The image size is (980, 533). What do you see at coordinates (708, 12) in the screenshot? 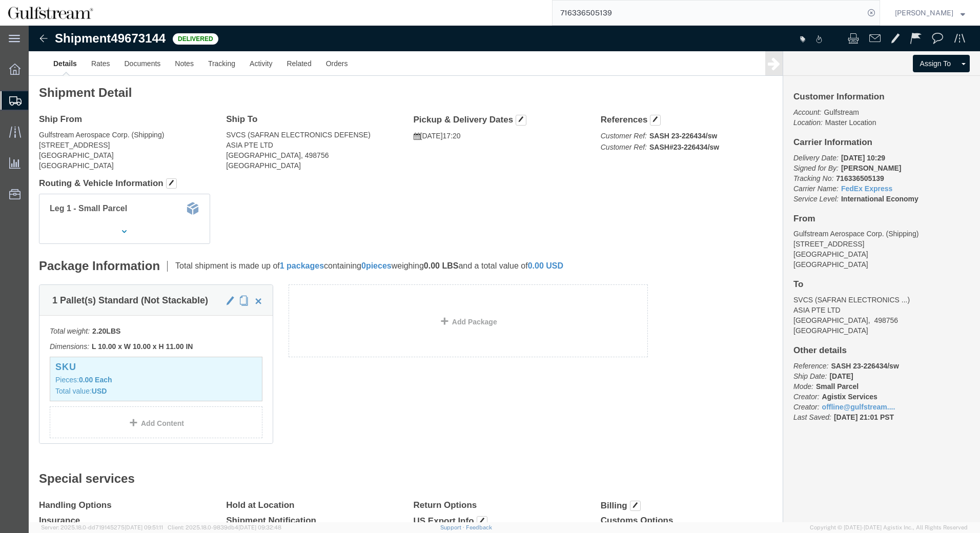
I see `input: Search for shipment number, reference number` at bounding box center [708, 12].